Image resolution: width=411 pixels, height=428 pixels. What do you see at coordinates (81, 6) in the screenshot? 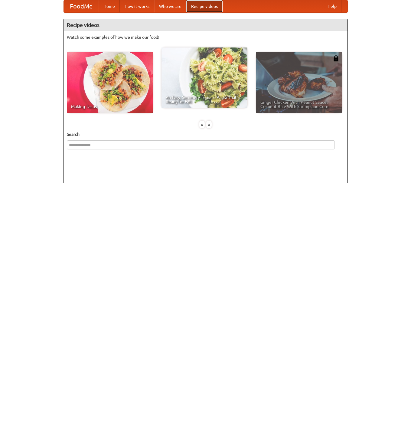
I see `a: FoodMe` at bounding box center [81, 6].